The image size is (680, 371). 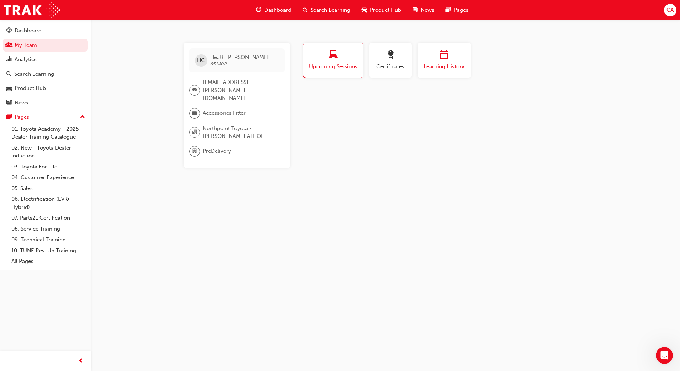 I want to click on span: Product Hub, so click(x=385, y=10).